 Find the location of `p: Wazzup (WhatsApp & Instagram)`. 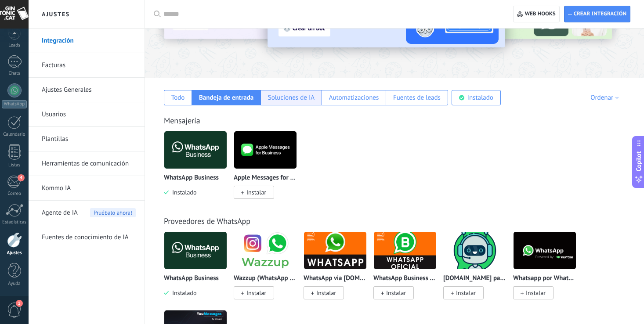

p: Wazzup (WhatsApp & Instagram) is located at coordinates (265, 278).